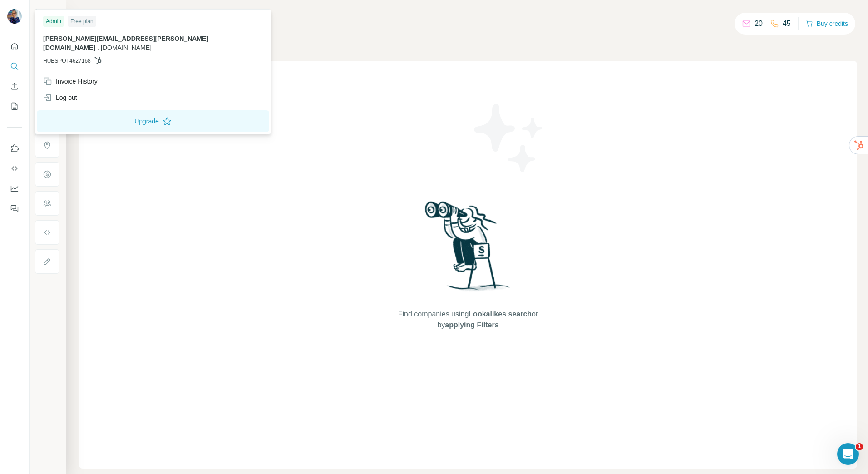  Describe the element at coordinates (827, 24) in the screenshot. I see `button: Buy credits` at that location.